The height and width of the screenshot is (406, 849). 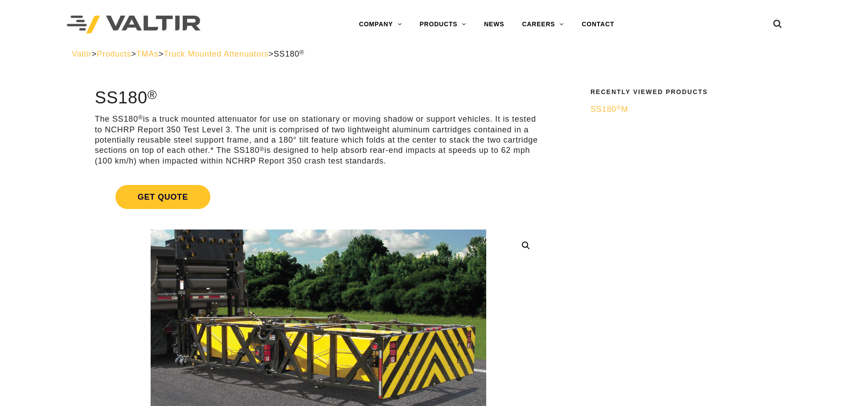 I want to click on a: SS180®M, so click(x=681, y=109).